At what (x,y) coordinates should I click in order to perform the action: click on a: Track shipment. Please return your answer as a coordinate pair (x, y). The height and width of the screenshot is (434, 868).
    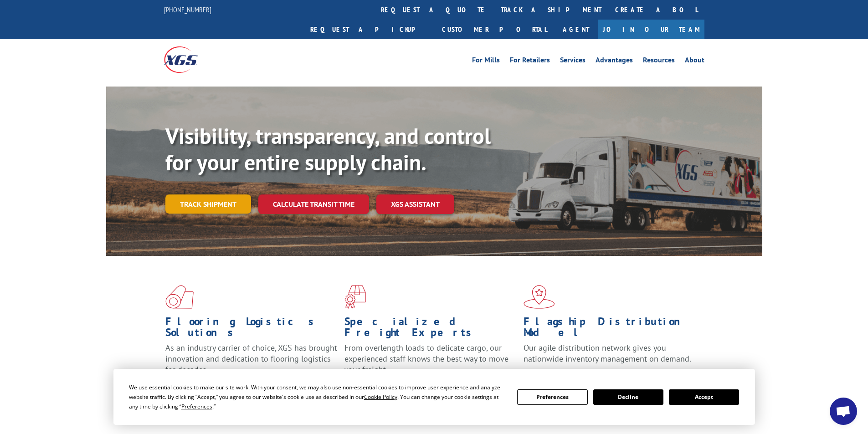
    Looking at the image, I should click on (209, 204).